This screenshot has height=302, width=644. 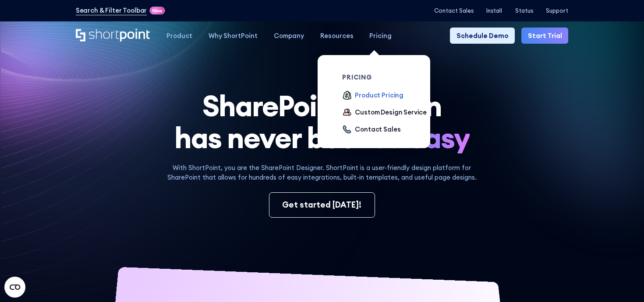 I want to click on p: Contact Sales, so click(x=454, y=11).